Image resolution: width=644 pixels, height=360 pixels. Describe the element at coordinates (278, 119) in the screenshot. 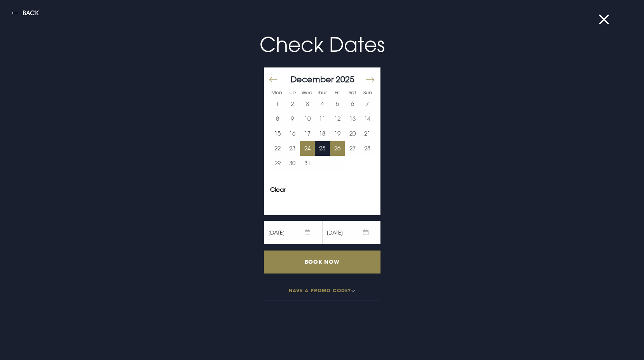

I see `button: 8` at that location.